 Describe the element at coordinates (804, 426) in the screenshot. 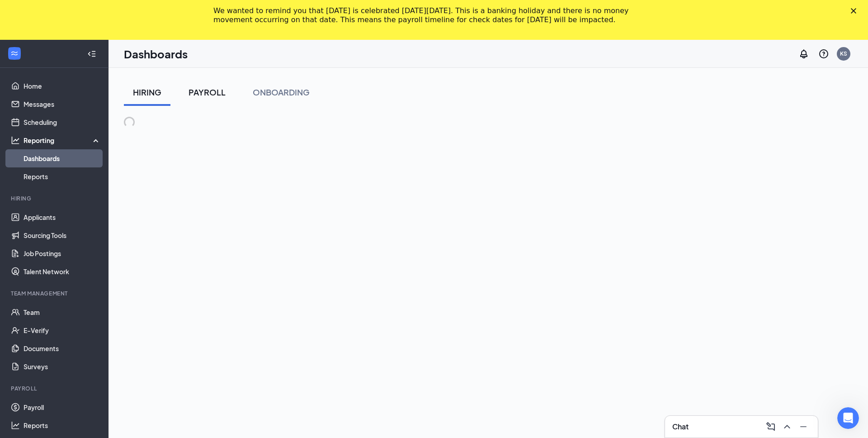

I see `button: Minimize` at that location.